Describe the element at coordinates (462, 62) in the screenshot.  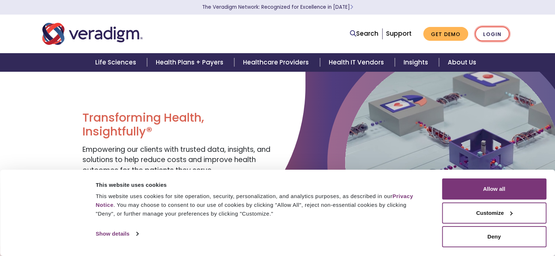
I see `a: About Us` at that location.